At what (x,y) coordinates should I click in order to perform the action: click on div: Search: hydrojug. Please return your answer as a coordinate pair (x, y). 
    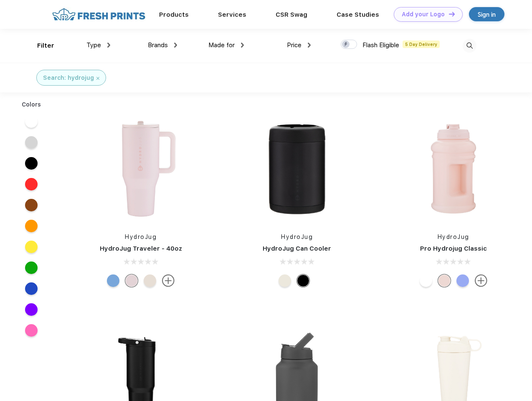
    Looking at the image, I should click on (69, 78).